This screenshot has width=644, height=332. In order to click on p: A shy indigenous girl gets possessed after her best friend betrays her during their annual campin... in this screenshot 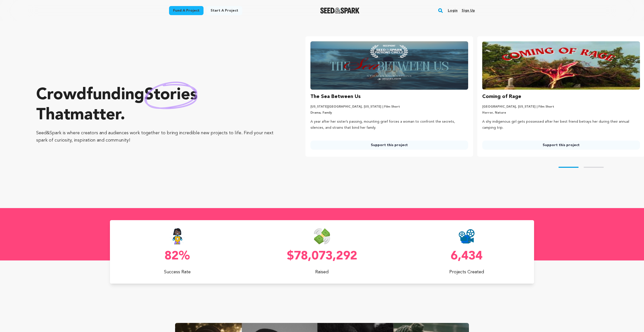, I will do `click(561, 125)`.